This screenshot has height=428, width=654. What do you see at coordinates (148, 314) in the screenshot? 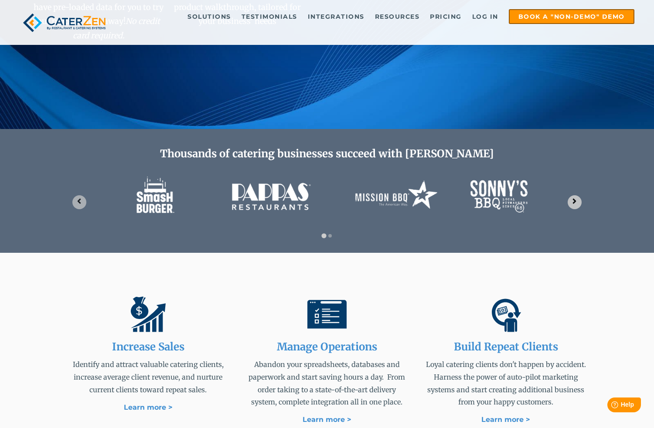
I see `img: Increase catering sales` at bounding box center [148, 314].